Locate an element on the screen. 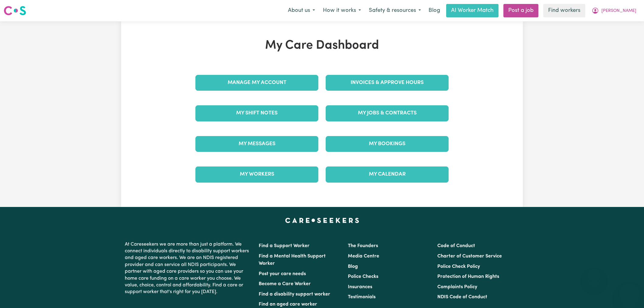 Image resolution: width=644 pixels, height=308 pixels. button: About us is located at coordinates (301, 11).